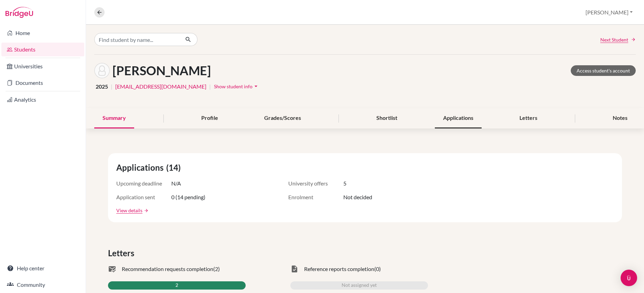  Describe the element at coordinates (339, 269) in the screenshot. I see `span: Reference reports completion` at that location.